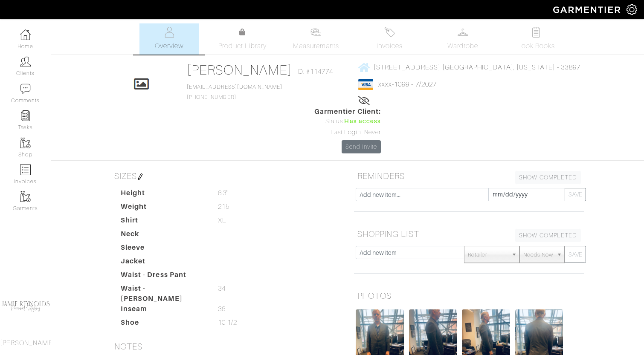 This screenshot has width=644, height=355. What do you see at coordinates (169, 46) in the screenshot?
I see `span: Overview` at bounding box center [169, 46].